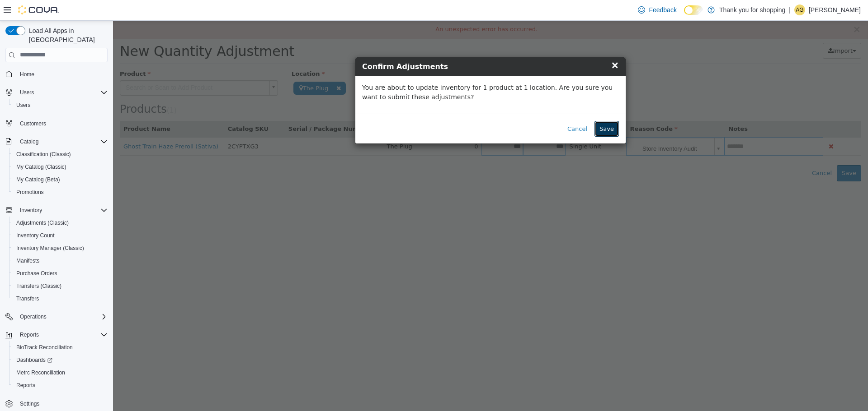 Image resolution: width=868 pixels, height=411 pixels. What do you see at coordinates (30, 192) in the screenshot?
I see `a: Promotions` at bounding box center [30, 192].